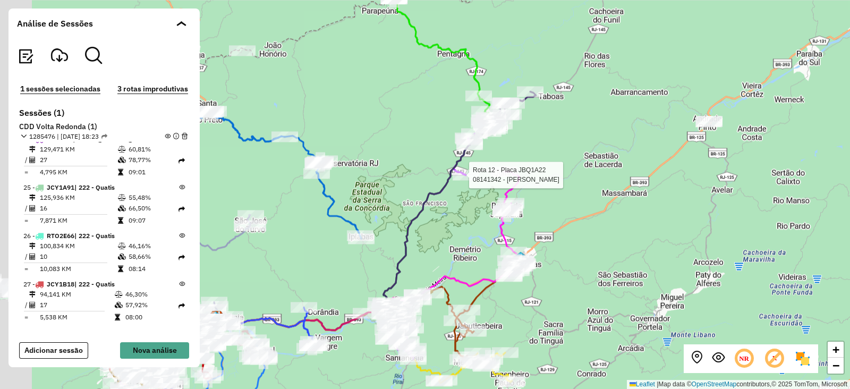 The height and width of the screenshot is (389, 850). Describe the element at coordinates (78, 172) in the screenshot. I see `td: 4,795 KM` at that location.